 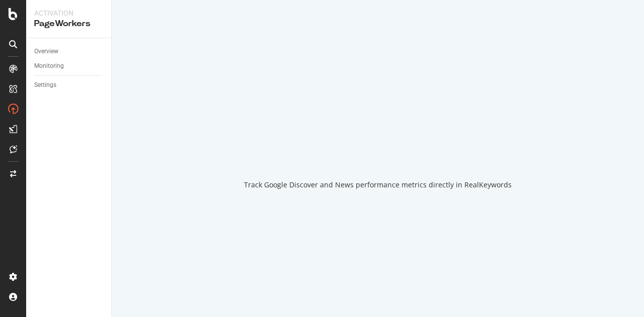 I want to click on div: Settings, so click(x=45, y=85).